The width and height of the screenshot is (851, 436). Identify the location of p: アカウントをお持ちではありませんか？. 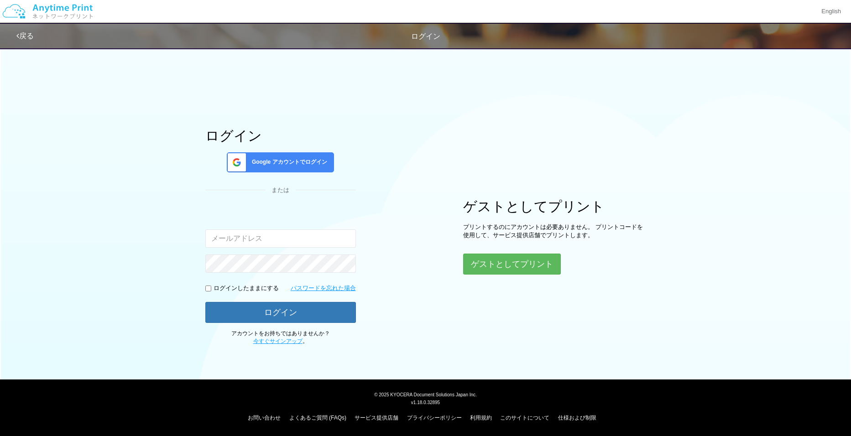
(281, 338).